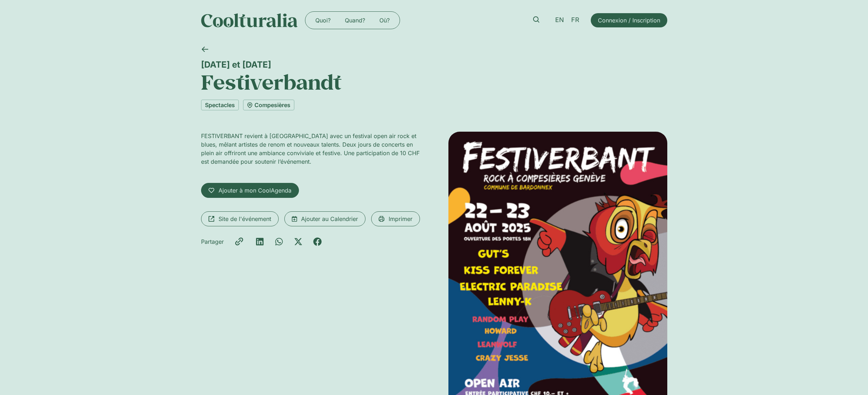 This screenshot has height=395, width=868. What do you see at coordinates (260, 242) in the screenshot?
I see `div: Partager sur linkedin` at bounding box center [260, 242].